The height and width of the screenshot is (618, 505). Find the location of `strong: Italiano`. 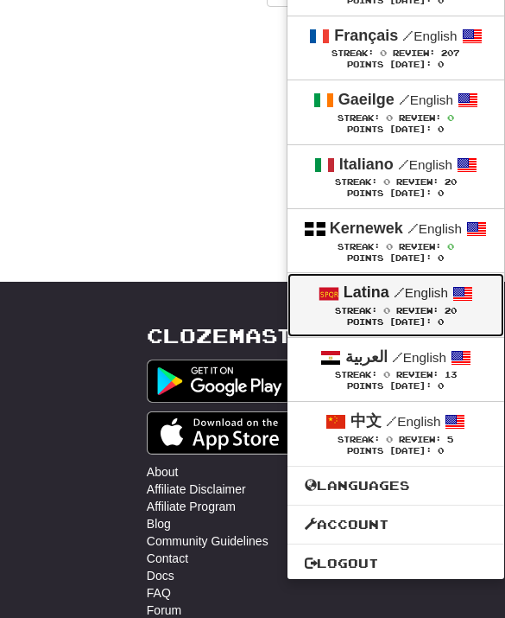

strong: Italiano is located at coordinates (366, 164).